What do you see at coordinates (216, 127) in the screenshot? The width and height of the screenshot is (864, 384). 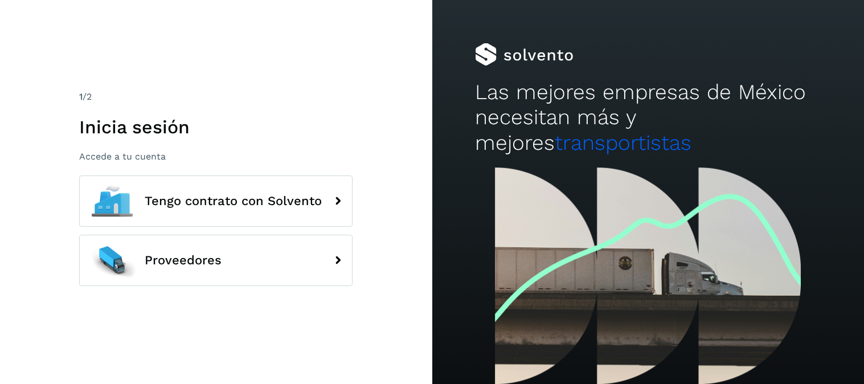 I see `h1: Inicia sesión` at bounding box center [216, 127].